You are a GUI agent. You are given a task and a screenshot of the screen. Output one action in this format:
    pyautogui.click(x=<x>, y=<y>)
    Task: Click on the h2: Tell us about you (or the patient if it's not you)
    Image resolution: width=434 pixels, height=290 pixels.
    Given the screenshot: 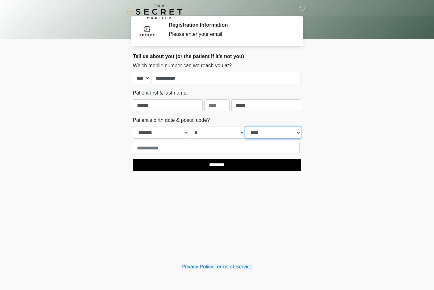 What is the action you would take?
    pyautogui.click(x=217, y=57)
    